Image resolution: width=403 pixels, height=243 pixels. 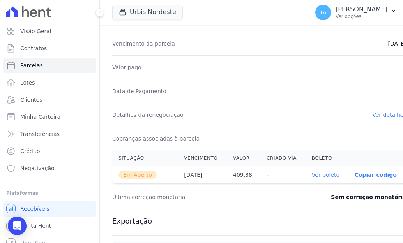 What do you see at coordinates (147, 12) in the screenshot?
I see `button: Urbis Nordeste` at bounding box center [147, 12].